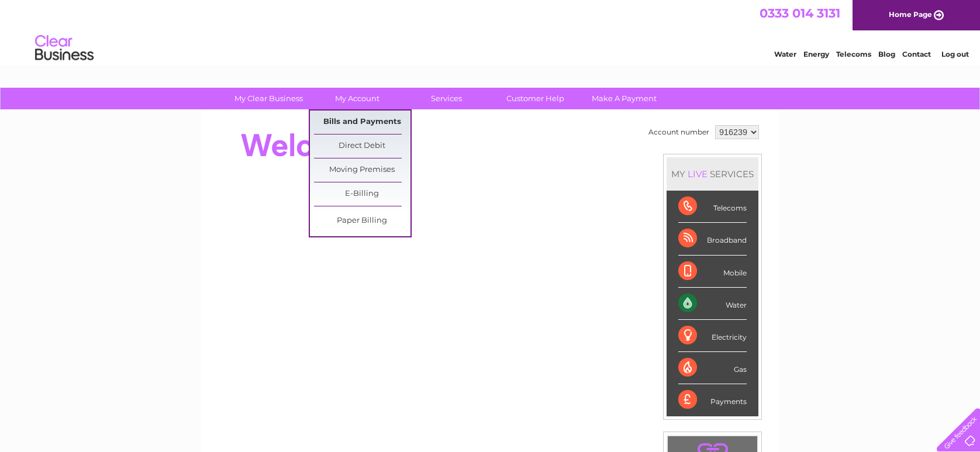 Image resolution: width=980 pixels, height=452 pixels. What do you see at coordinates (679, 132) in the screenshot?
I see `td: Account number` at bounding box center [679, 132].